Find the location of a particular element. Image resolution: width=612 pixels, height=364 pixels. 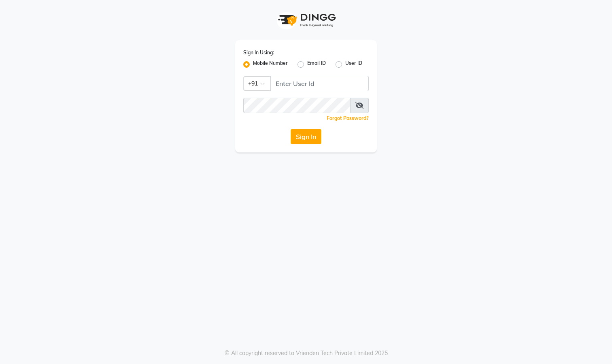

img: logo1.svg is located at coordinates (306, 20).